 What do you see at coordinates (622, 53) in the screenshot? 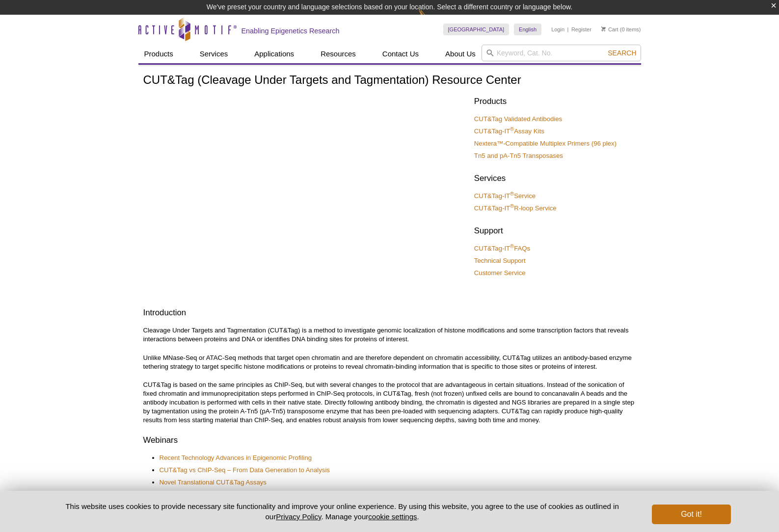
I see `span: Search` at bounding box center [622, 53].